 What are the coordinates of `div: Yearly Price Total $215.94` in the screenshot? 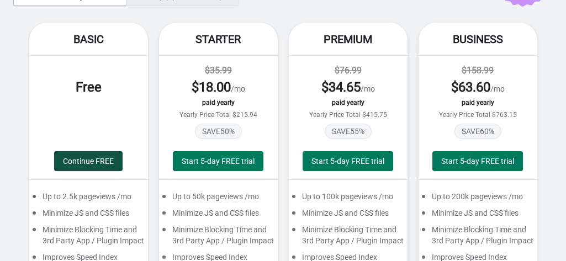 It's located at (218, 115).